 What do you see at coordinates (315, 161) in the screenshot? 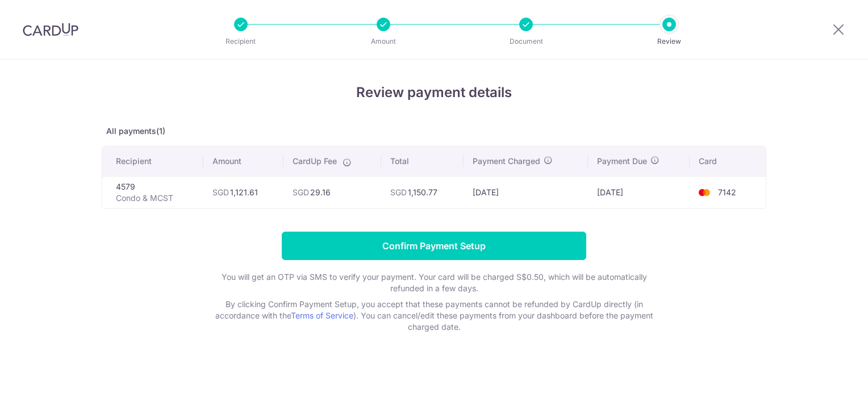
I see `span: CardUp Fee` at bounding box center [315, 161].